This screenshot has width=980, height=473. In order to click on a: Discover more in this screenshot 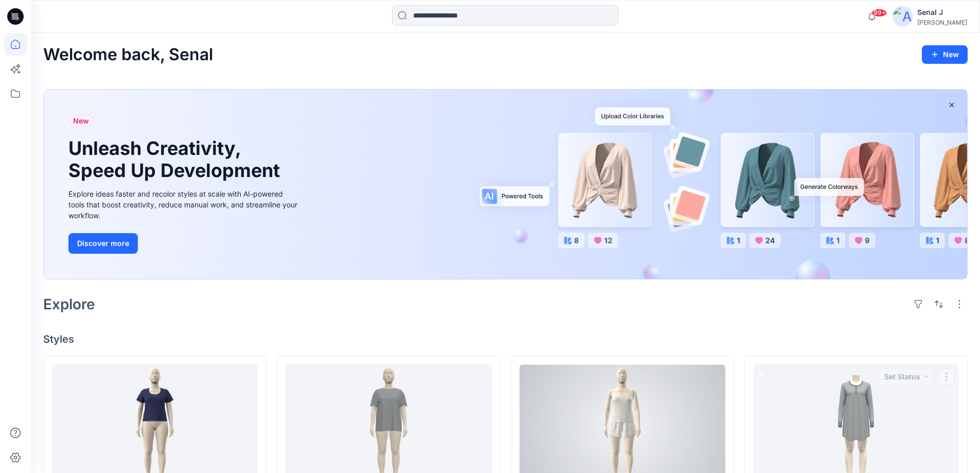, I will do `click(184, 243)`.